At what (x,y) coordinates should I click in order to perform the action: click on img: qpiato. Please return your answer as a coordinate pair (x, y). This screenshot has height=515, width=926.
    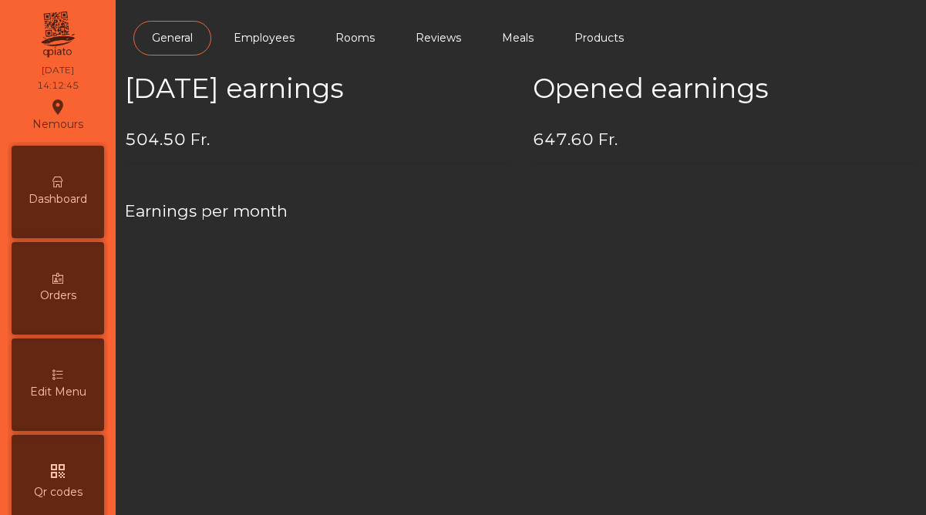
    Looking at the image, I should click on (57, 35).